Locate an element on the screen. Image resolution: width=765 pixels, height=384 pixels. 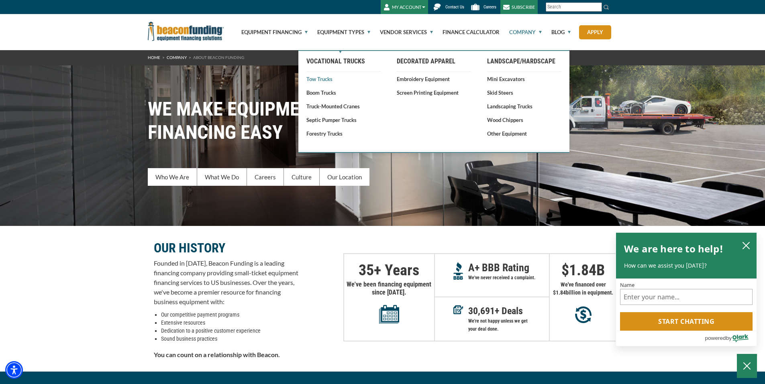
a: Skid Steers is located at coordinates (524, 93).